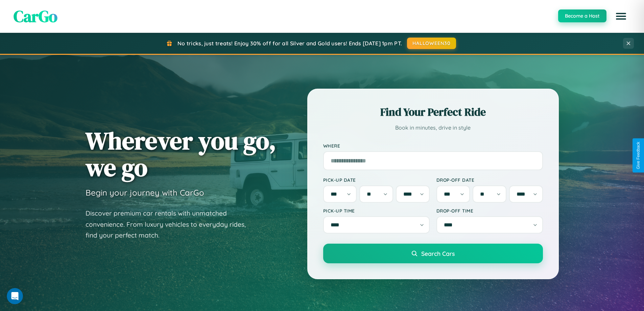 This screenshot has height=311, width=644. Describe the element at coordinates (181, 154) in the screenshot. I see `h1: Wherever you go, we go` at that location.